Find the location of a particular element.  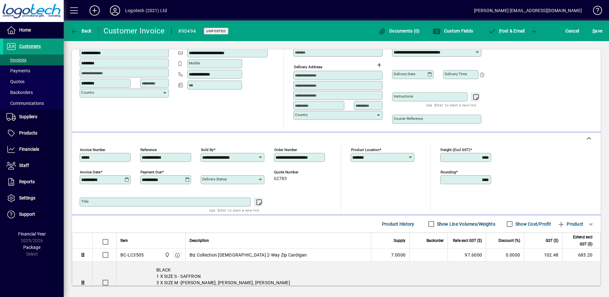

label: Show Cost/Profit is located at coordinates (533, 224).